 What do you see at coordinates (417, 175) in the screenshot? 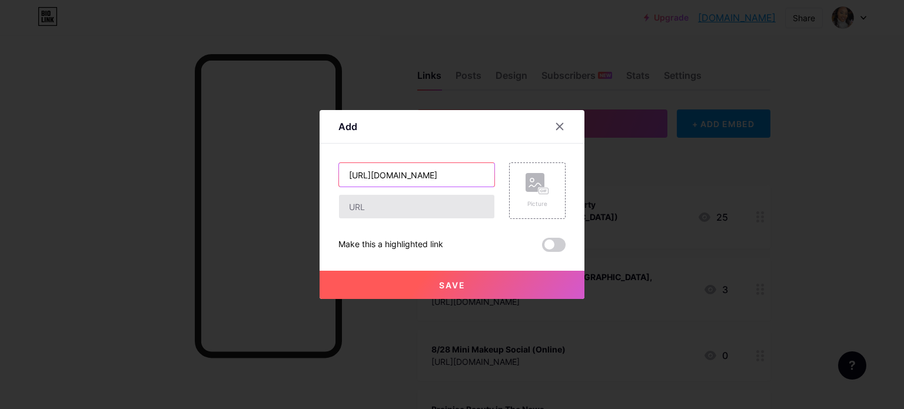
I see `input: Title` at bounding box center [417, 175].